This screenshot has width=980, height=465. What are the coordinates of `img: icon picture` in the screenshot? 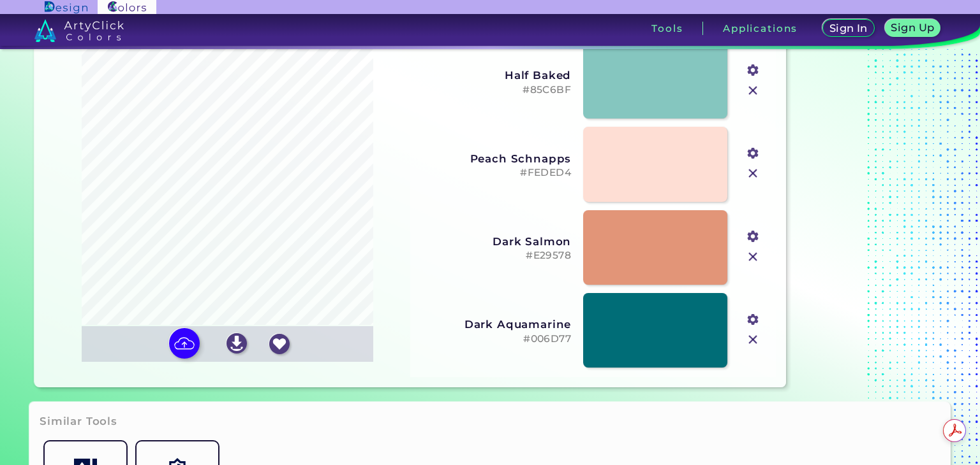 It's located at (184, 344).